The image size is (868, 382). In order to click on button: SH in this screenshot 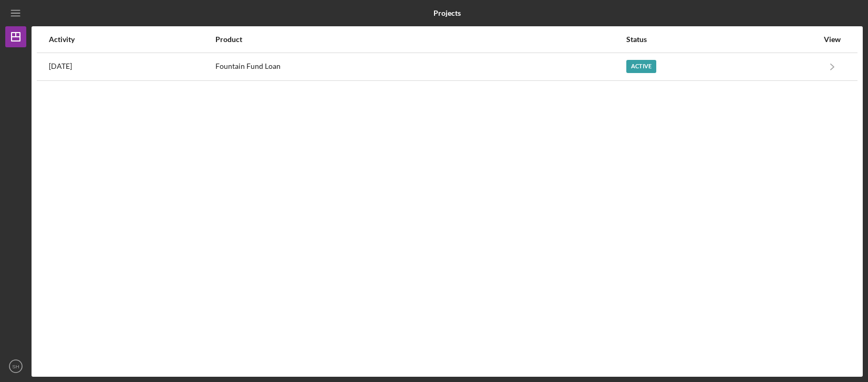, I will do `click(16, 366)`.